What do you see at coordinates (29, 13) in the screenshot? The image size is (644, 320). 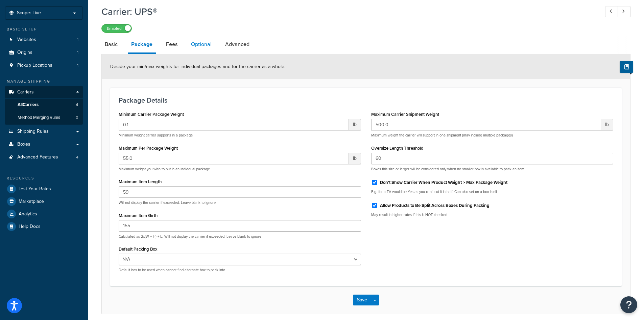 I see `span: Scope: Live` at bounding box center [29, 13].